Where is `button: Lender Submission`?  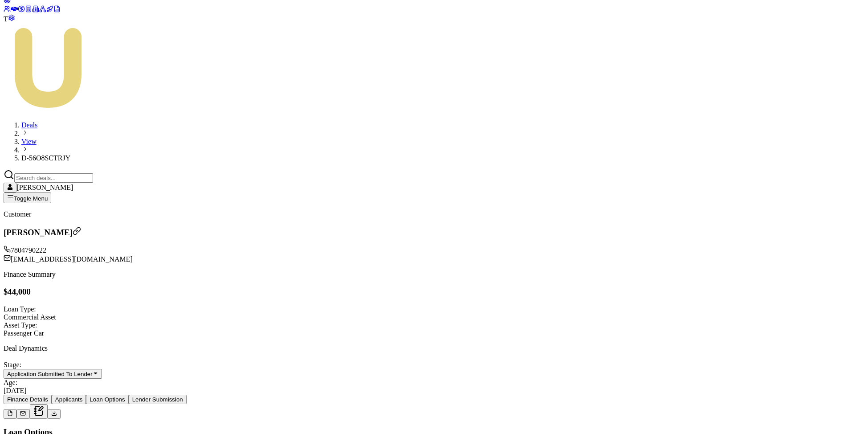
button: Lender Submission is located at coordinates (158, 399).